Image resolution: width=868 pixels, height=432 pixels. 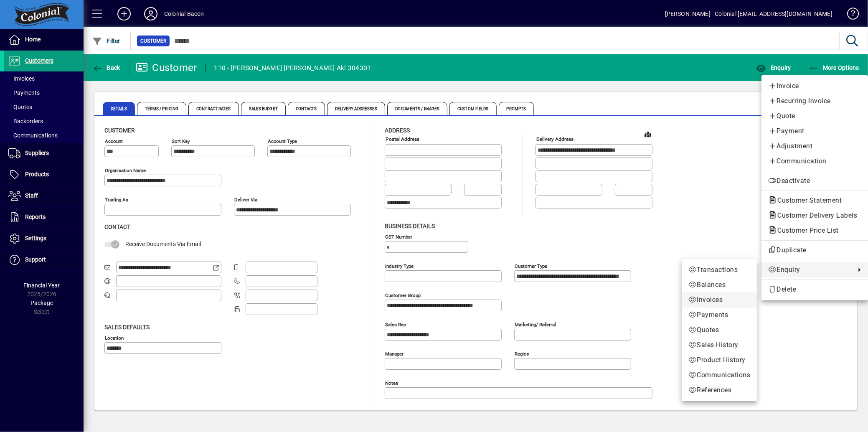 What do you see at coordinates (814, 147) in the screenshot?
I see `span: Adjustment` at bounding box center [814, 147].